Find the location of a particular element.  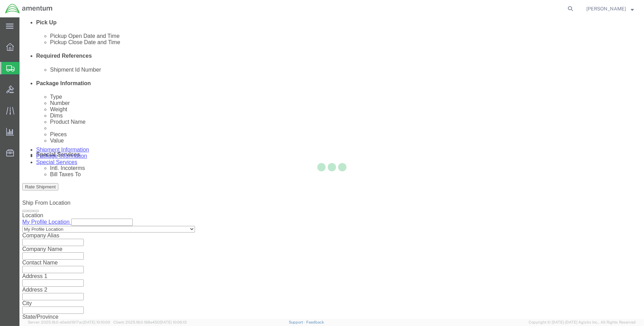

img: logo is located at coordinates (29, 9).